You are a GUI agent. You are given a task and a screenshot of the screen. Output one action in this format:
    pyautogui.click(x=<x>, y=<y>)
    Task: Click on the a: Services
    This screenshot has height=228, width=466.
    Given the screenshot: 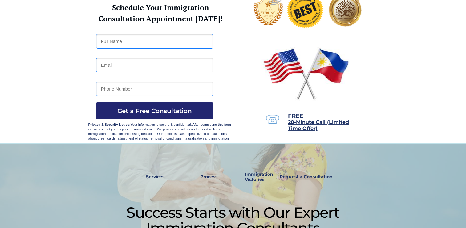 What is the action you would take?
    pyautogui.click(x=155, y=177)
    